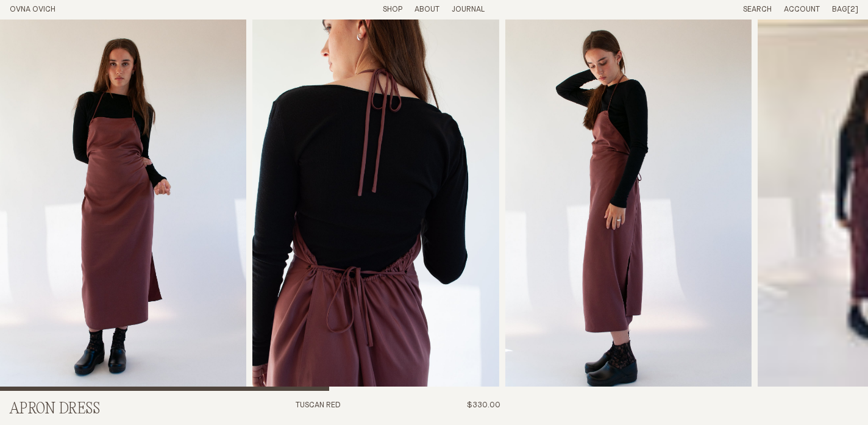  Describe the element at coordinates (628, 205) in the screenshot. I see `div: 3 / 8` at that location.